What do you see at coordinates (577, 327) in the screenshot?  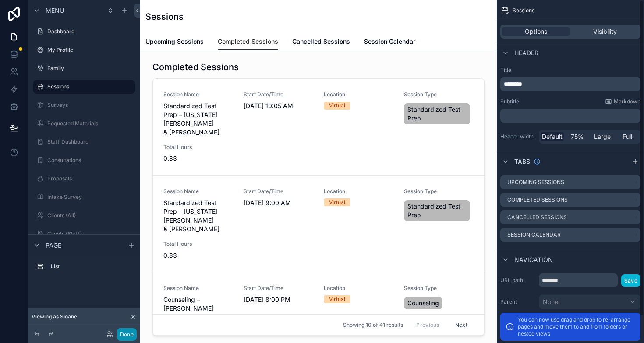 I see `p: You can now use drag and drop to re-arrange pages and move them to and from folders or nested views` at bounding box center [577, 327].